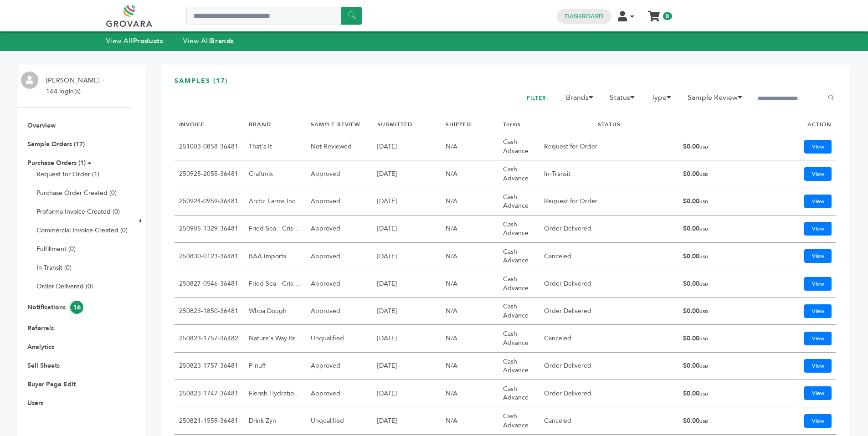 Image resolution: width=868 pixels, height=436 pixels. Describe the element at coordinates (275, 311) in the screenshot. I see `td: Whoa Dough` at that location.